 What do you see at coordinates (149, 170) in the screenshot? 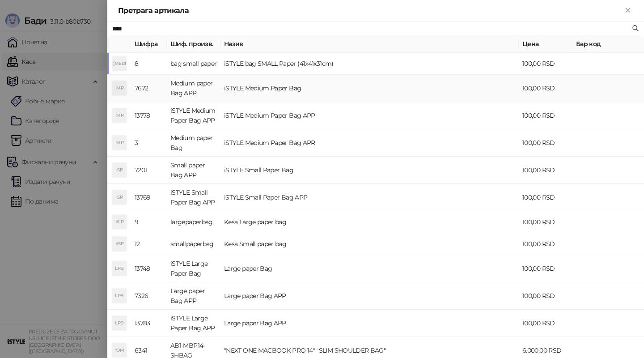
I see `td: 7201` at bounding box center [149, 170].